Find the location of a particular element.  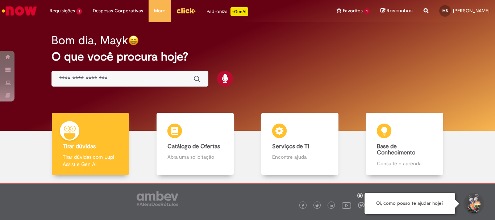

b: Catálogo de Ofertas is located at coordinates (193, 146).